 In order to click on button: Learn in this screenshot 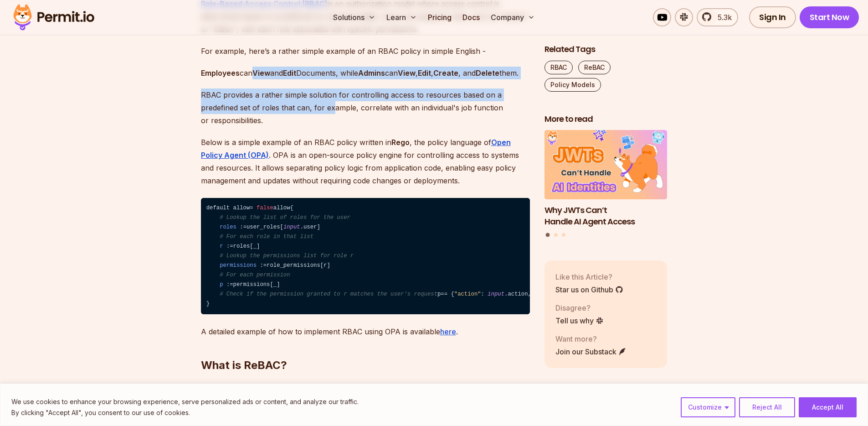, I will do `click(401, 17)`.